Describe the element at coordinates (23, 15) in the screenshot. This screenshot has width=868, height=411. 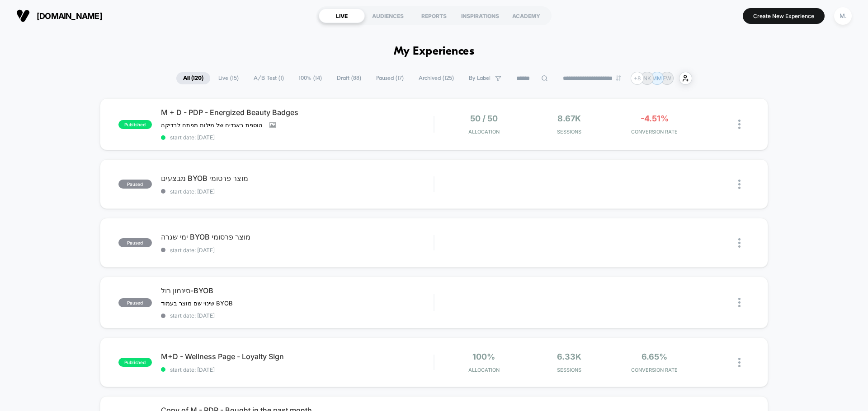
I see `img: Visually logo` at that location.